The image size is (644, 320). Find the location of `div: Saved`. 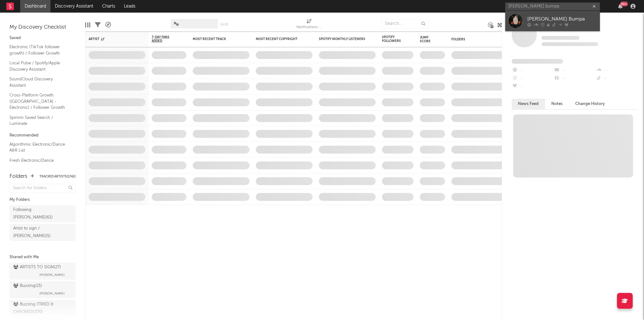

div: Saved is located at coordinates (43, 38).